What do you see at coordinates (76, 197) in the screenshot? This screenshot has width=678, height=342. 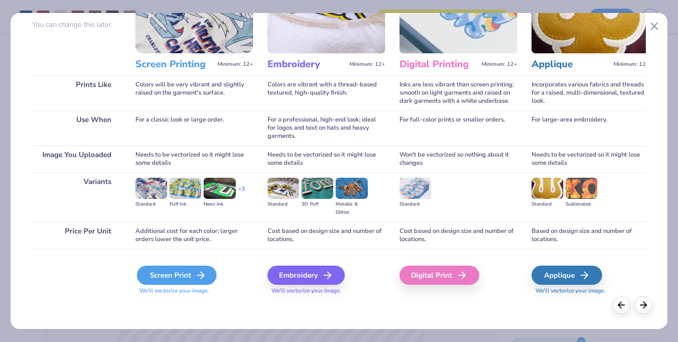 I see `div: Variants` at bounding box center [76, 197].